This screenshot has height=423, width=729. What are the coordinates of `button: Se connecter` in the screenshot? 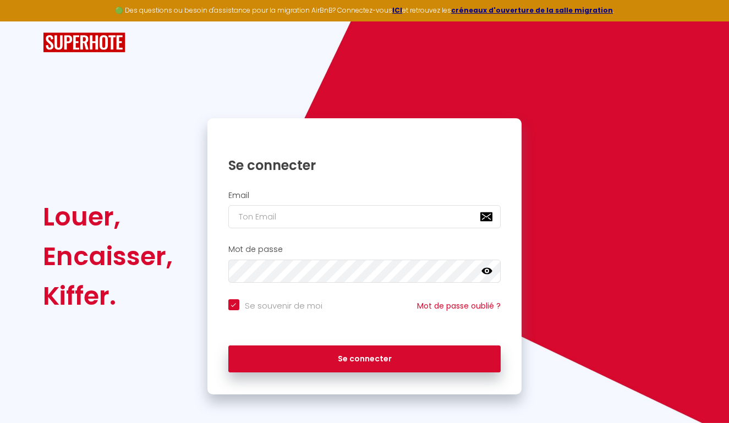 It's located at (365, 359).